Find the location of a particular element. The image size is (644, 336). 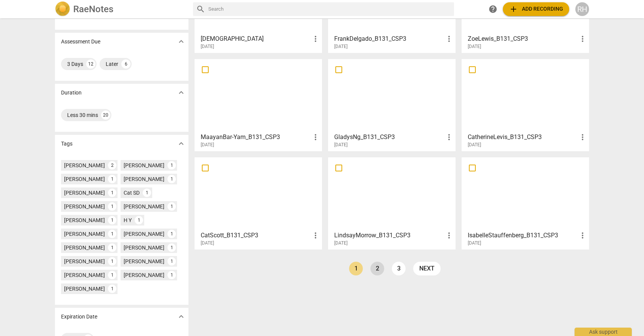

div: 12 is located at coordinates (91, 64).